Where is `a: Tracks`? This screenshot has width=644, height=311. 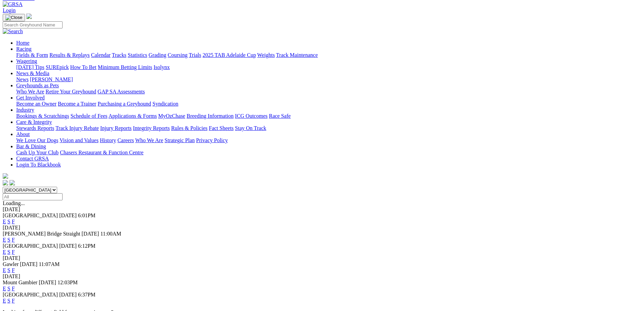
a: Tracks is located at coordinates (119, 55).